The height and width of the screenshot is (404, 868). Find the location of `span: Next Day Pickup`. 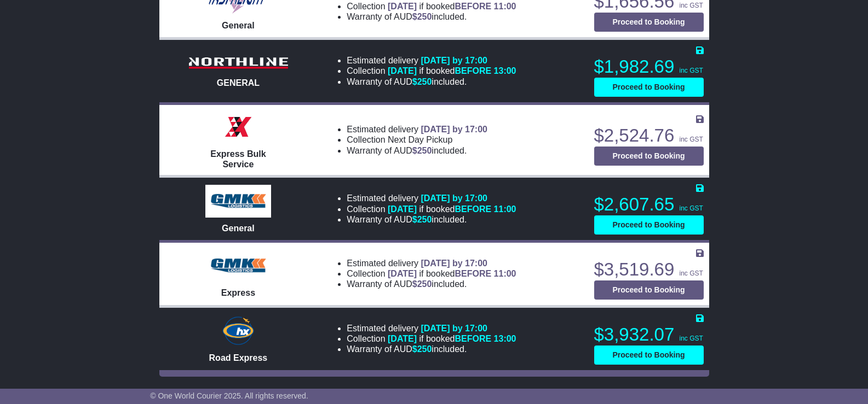

span: Next Day Pickup is located at coordinates (420, 139).